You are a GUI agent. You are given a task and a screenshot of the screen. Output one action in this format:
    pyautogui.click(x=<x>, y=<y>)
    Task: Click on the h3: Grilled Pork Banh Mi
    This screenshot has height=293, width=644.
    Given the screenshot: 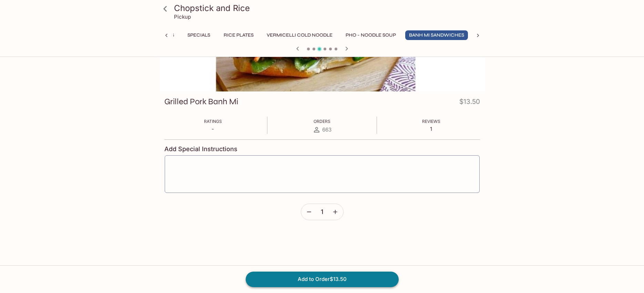 What is the action you would take?
    pyautogui.click(x=201, y=101)
    